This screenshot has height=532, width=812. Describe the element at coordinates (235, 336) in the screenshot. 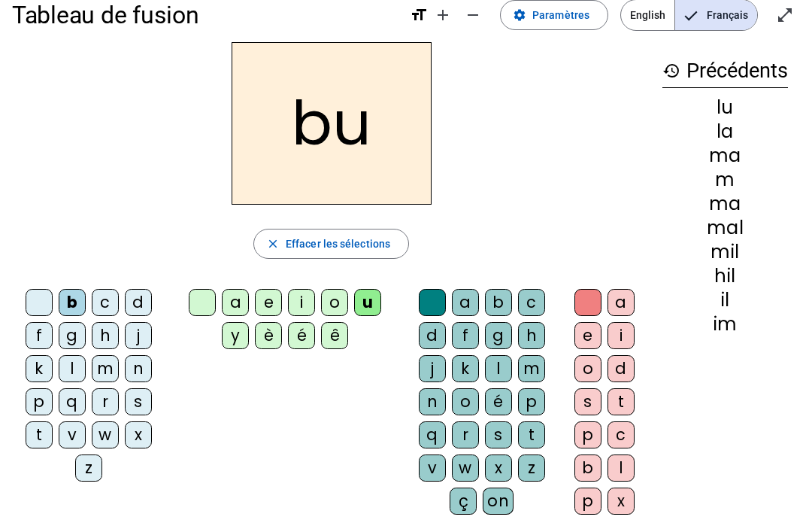

I see `div: y` at that location.